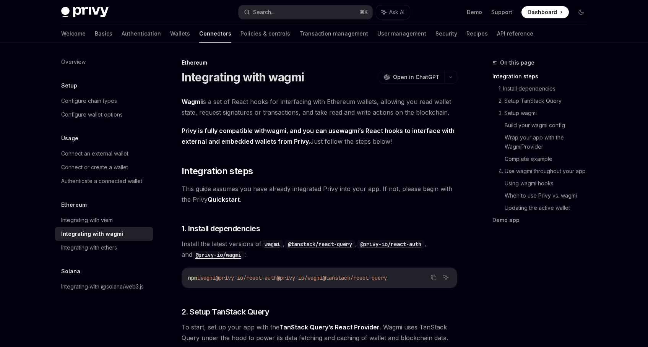  What do you see at coordinates (141, 34) in the screenshot?
I see `a: Authentication` at bounding box center [141, 34].